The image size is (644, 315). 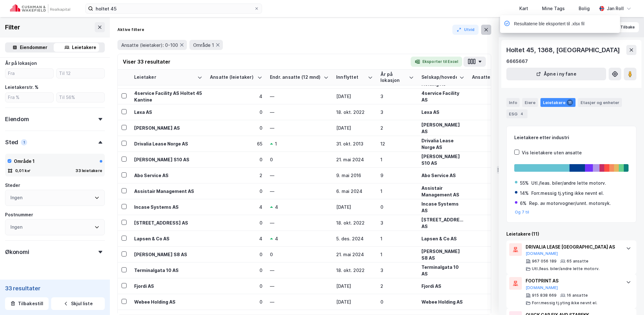 I want to click on button: Og 7 til, so click(x=522, y=212).